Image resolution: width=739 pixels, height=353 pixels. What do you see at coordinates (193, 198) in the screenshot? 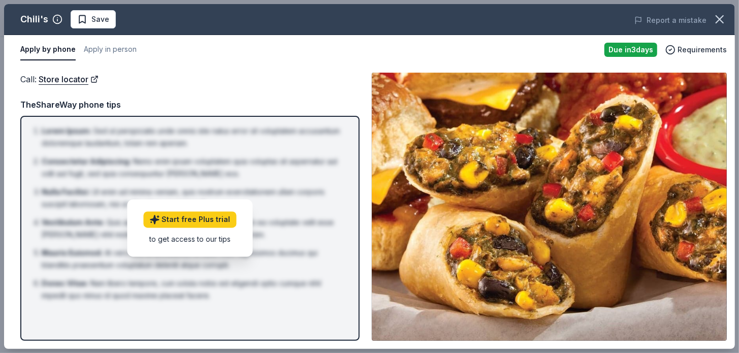
I see `li: Ut enim ad minima veniam, quis nostrum exercitationem ullam corporis suscipit laboriosam, nisi ut...` at bounding box center [193, 198].